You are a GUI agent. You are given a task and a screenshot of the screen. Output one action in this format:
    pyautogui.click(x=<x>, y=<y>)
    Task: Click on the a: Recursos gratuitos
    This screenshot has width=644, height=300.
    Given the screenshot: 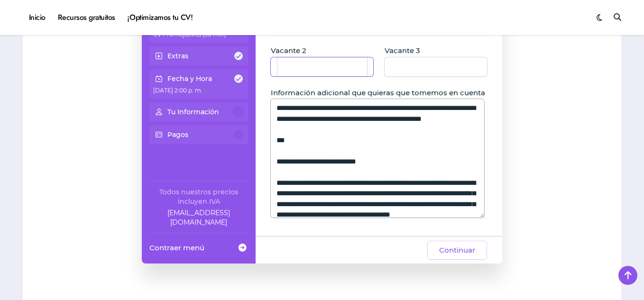 What is the action you would take?
    pyautogui.click(x=86, y=17)
    